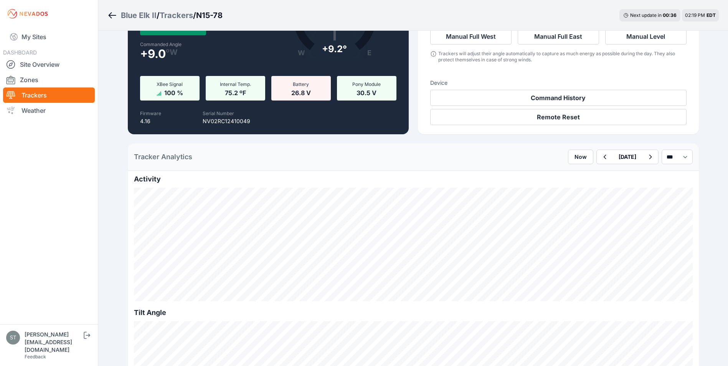  I want to click on nav: Breadcrumb, so click(165, 15).